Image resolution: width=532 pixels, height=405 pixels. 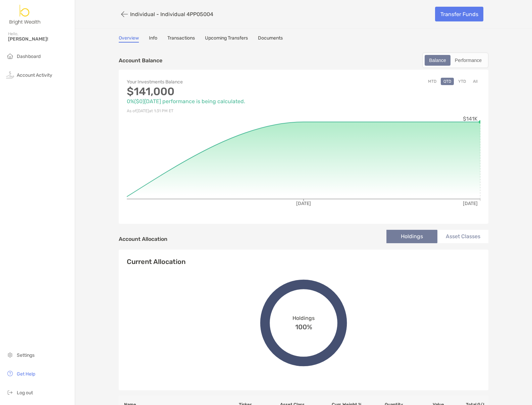 What do you see at coordinates (129, 39) in the screenshot?
I see `a: Overview` at bounding box center [129, 39].